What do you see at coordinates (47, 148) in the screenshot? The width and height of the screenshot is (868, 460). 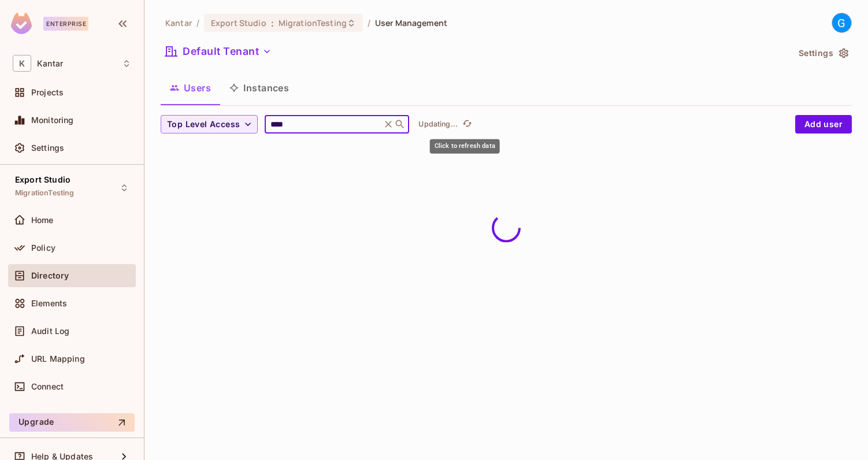 I see `span: Settings` at bounding box center [47, 148].